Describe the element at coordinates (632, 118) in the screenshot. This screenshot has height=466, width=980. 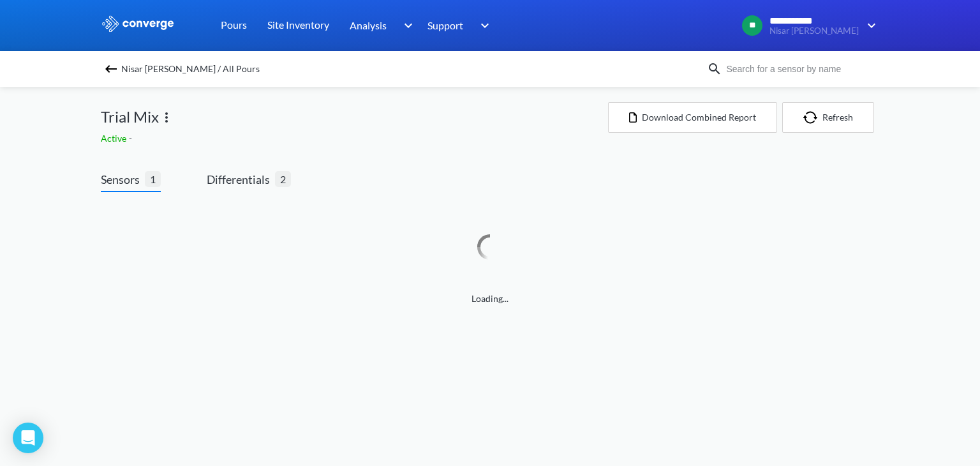
I see `img: icon-file.svg` at that location.